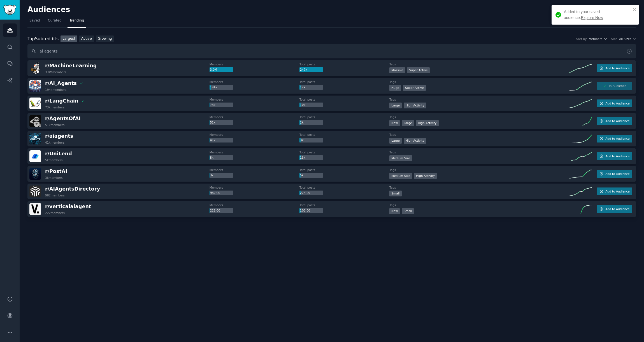  I want to click on div: 12k, so click(311, 88).